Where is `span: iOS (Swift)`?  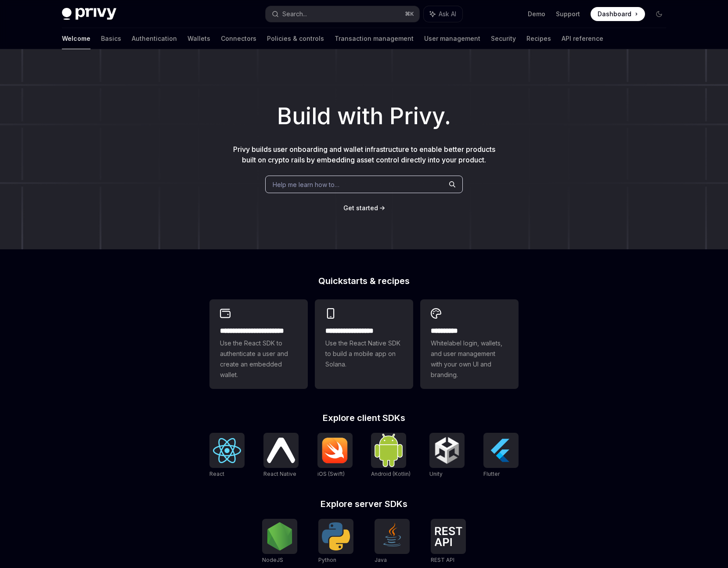
span: iOS (Swift) is located at coordinates (331, 474).